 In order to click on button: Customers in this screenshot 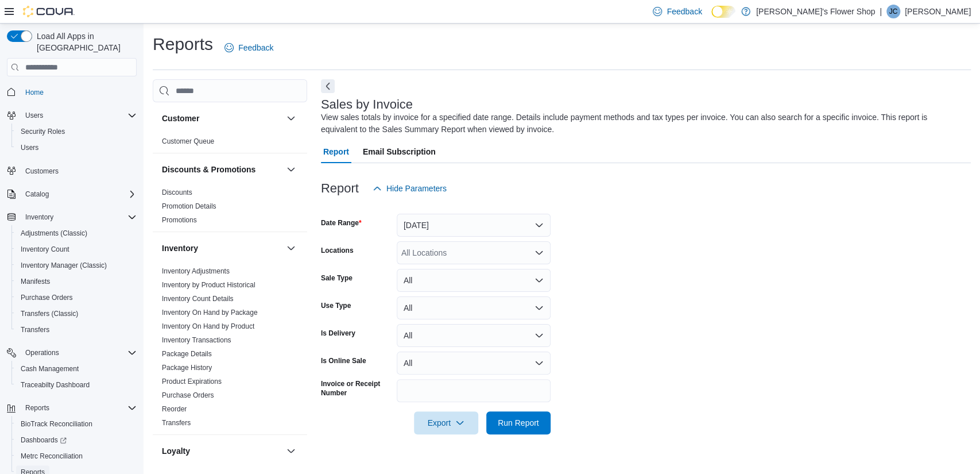, I will do `click(72, 171)`.